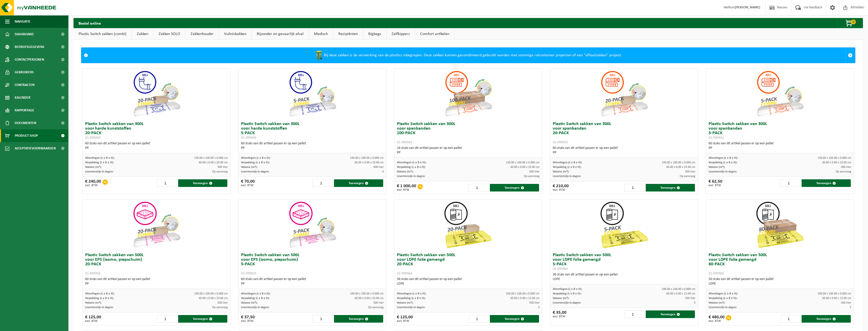  What do you see at coordinates (468, 56) in the screenshot?
I see `div: Bij deze zakken is de verwerking van de plastics inbegrepen. Deze zakken kunnen gecombineerd gebr...` at bounding box center [468, 56].